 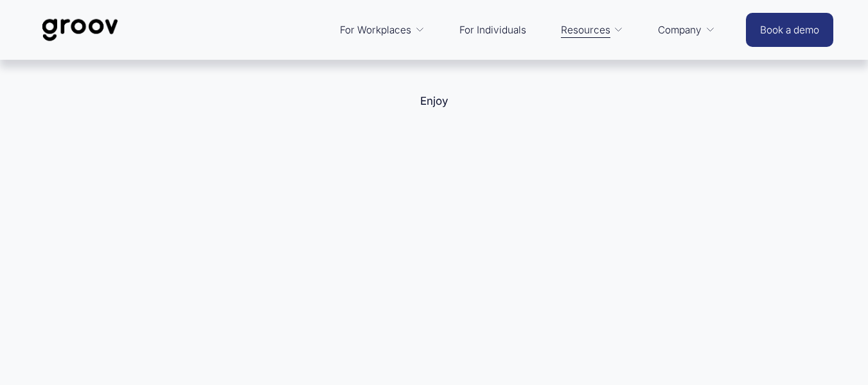 What do you see at coordinates (586, 30) in the screenshot?
I see `span: Resources` at bounding box center [586, 30].